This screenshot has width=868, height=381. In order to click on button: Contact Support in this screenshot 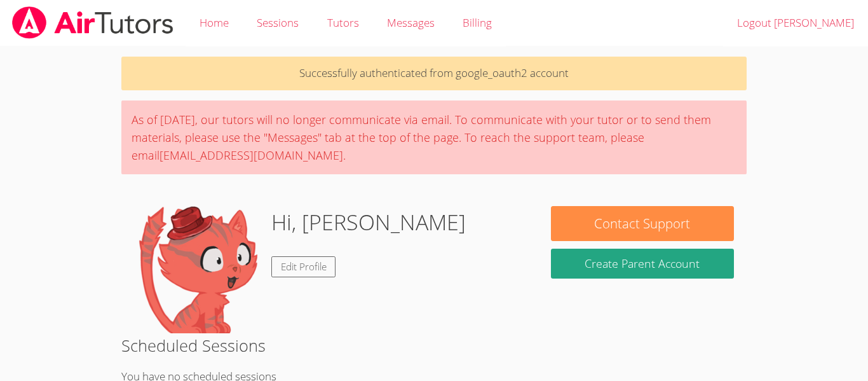, I will do `click(642, 224)`.